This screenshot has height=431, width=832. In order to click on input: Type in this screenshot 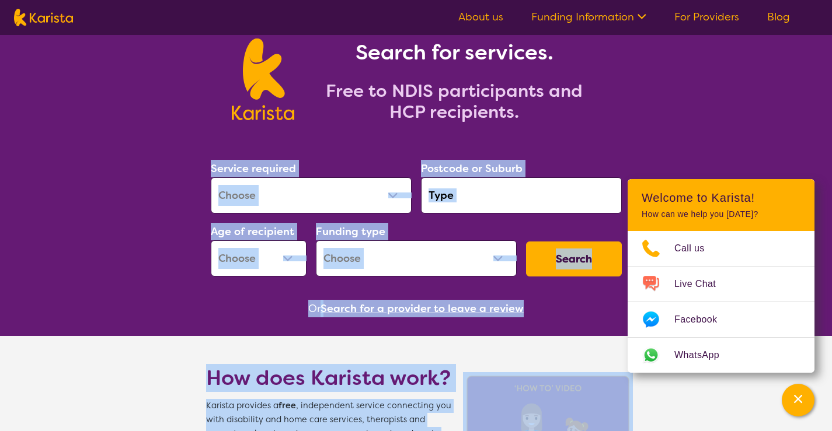, I will do `click(521, 195)`.